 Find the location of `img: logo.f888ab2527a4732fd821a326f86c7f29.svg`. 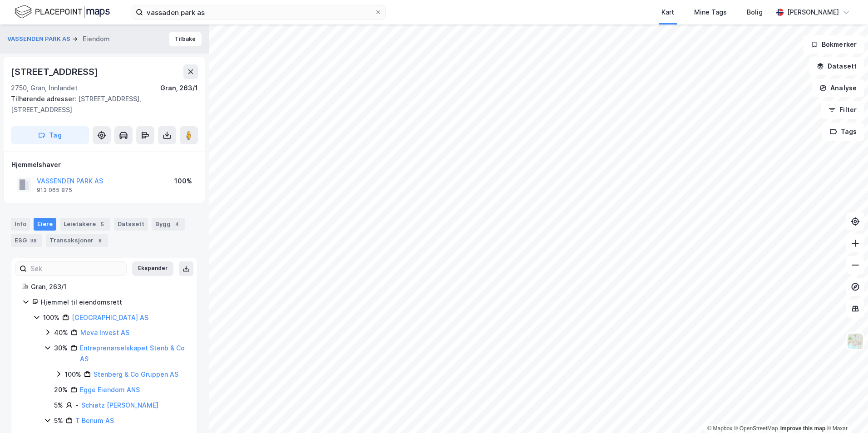

img: logo.f888ab2527a4732fd821a326f86c7f29.svg is located at coordinates (62, 12).